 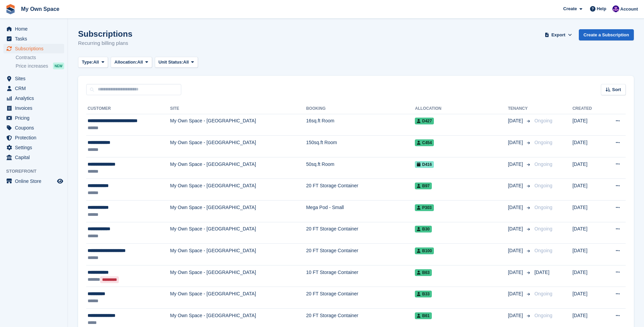 What do you see at coordinates (361, 211) in the screenshot?
I see `td: Mega Pod - Small` at bounding box center [361, 211].